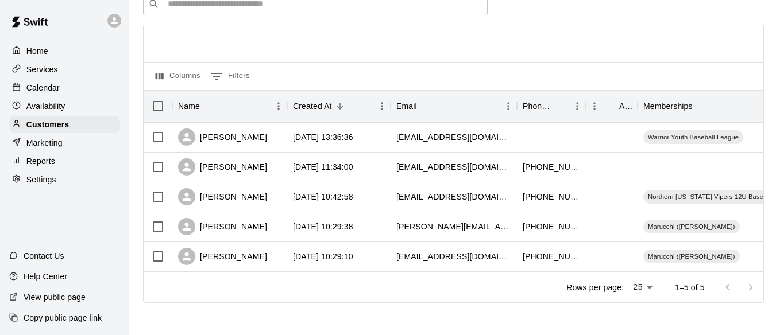  I want to click on p: 1–5 of 5, so click(690, 288).